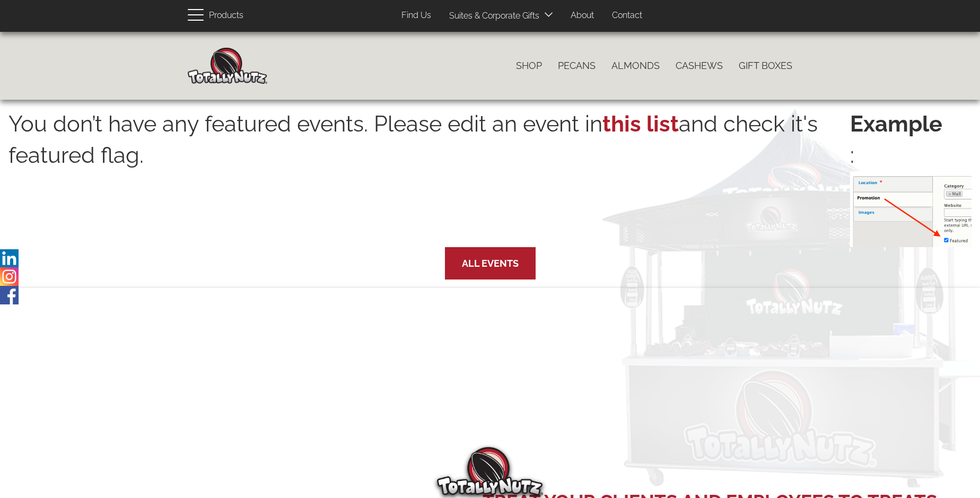  What do you see at coordinates (576, 65) in the screenshot?
I see `a: Pecans` at bounding box center [576, 65].